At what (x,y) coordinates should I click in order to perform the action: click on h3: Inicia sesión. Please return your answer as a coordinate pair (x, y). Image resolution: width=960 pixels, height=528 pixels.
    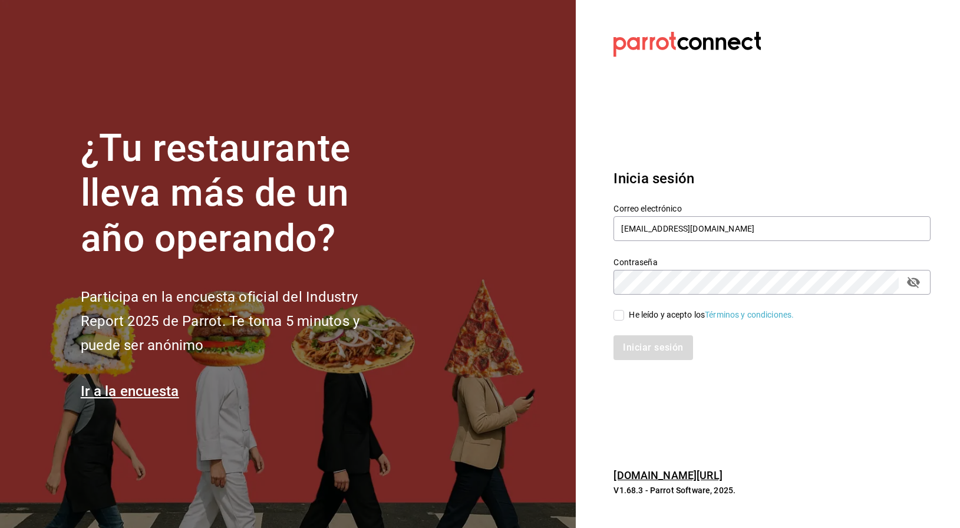
    Looking at the image, I should click on (772, 179).